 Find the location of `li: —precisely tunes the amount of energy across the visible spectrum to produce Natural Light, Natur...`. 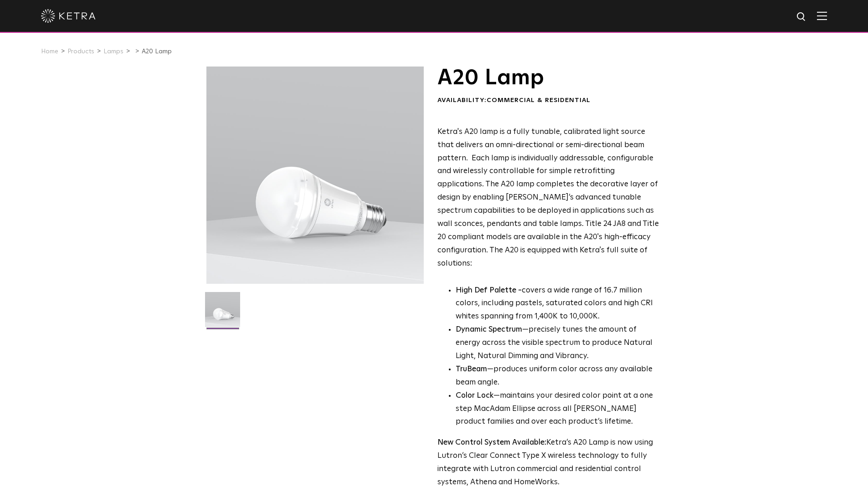

li: —precisely tunes the amount of energy across the visible spectrum to produce Natural Light, Natur... is located at coordinates (557, 343).